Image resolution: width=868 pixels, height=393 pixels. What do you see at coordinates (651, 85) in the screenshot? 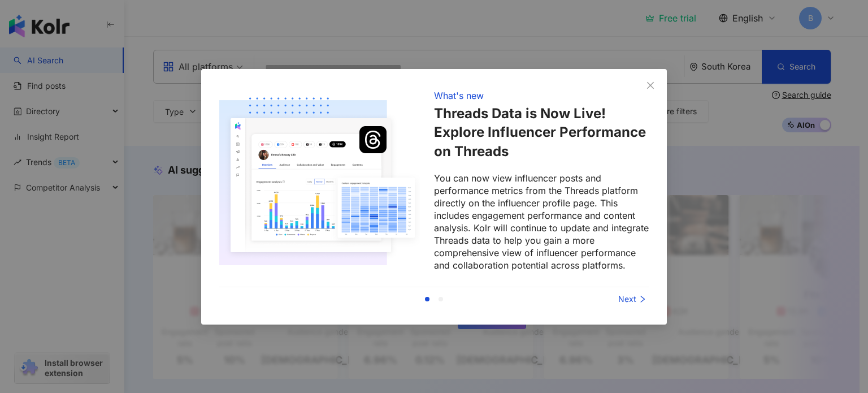
I see `span: close` at bounding box center [651, 85].